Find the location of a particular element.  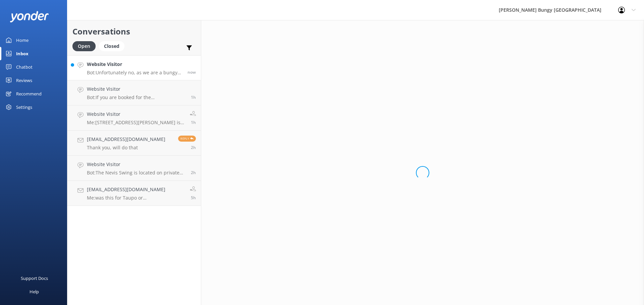

span: 01:55pm 11-Aug-2025 (UTC +12:00) Pacific/Auckland is located at coordinates (193, 172).